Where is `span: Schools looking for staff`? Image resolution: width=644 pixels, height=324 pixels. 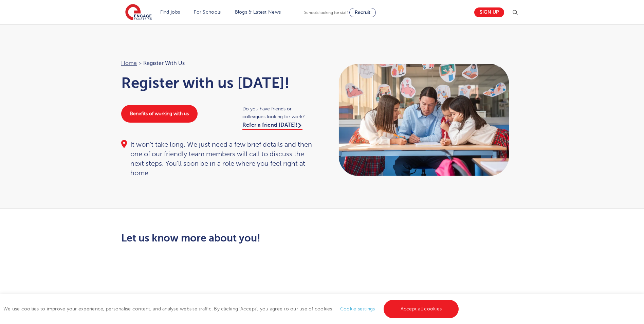
span: Schools looking for staff is located at coordinates (326, 12).